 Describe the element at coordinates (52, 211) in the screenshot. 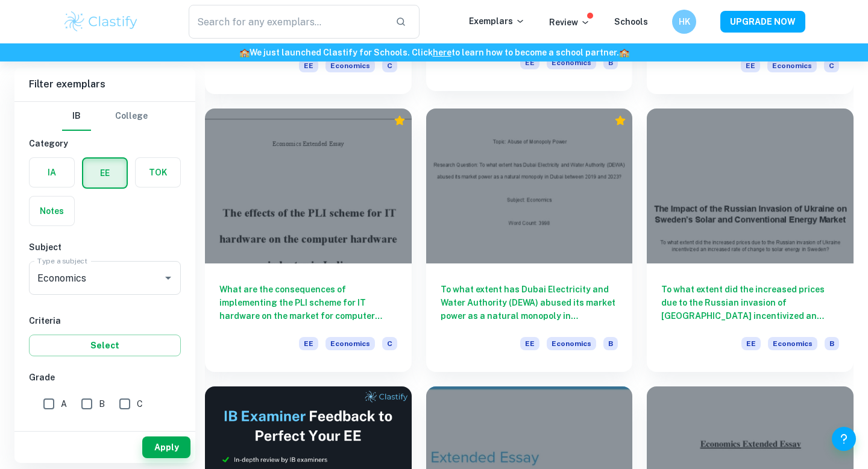

I see `button: Notes` at that location.